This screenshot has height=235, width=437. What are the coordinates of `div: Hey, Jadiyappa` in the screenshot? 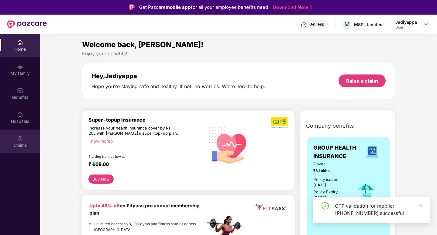 It's located at (178, 76).